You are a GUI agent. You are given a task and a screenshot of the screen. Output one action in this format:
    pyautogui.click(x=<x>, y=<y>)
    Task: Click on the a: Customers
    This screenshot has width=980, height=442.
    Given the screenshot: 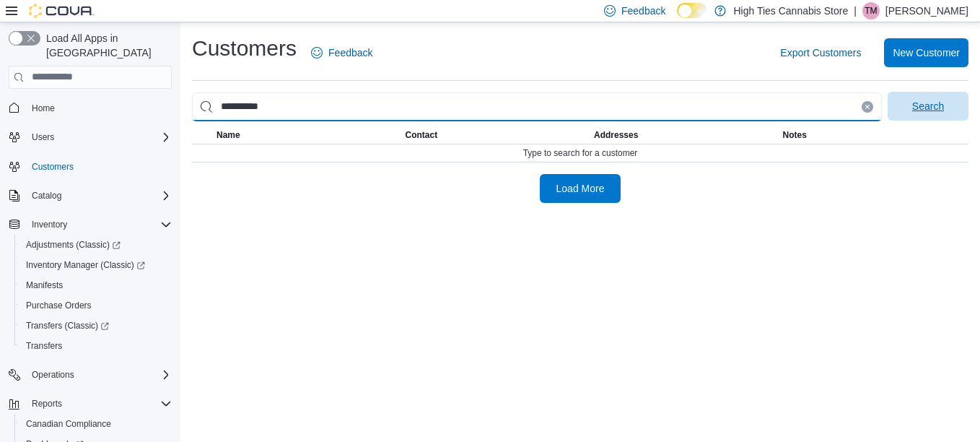 What is the action you would take?
    pyautogui.click(x=53, y=167)
    